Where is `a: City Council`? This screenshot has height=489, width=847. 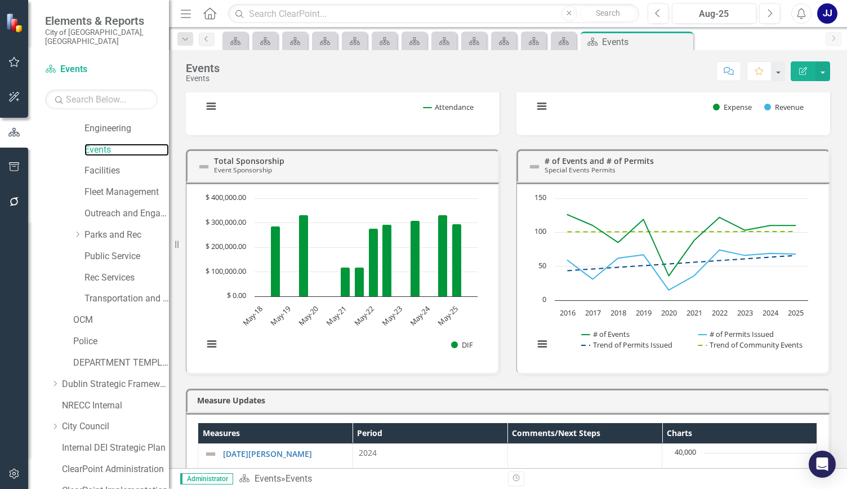 a: City Council is located at coordinates (115, 426).